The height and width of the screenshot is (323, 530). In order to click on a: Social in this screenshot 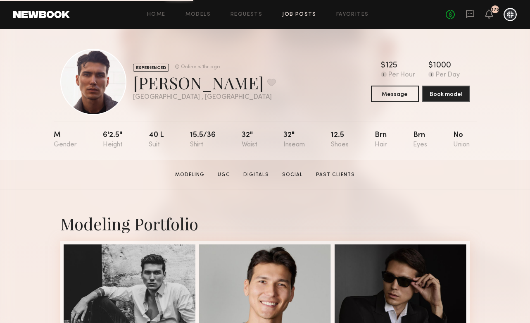, I will do `click(292, 175)`.